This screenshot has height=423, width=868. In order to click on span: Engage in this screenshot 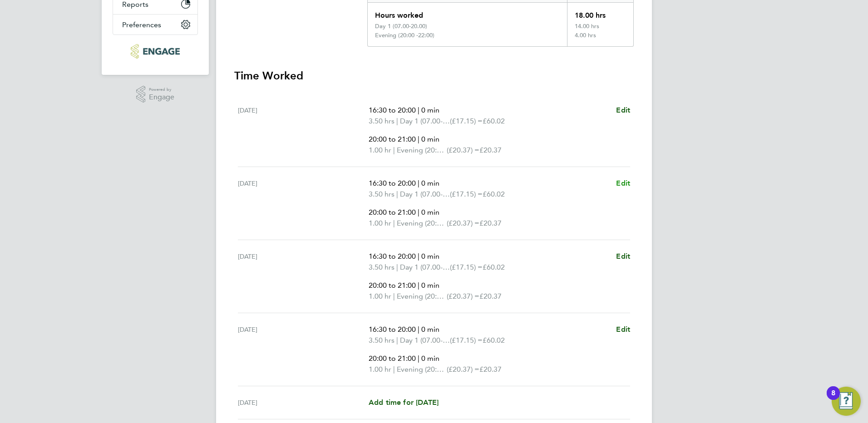, I will do `click(162, 97)`.